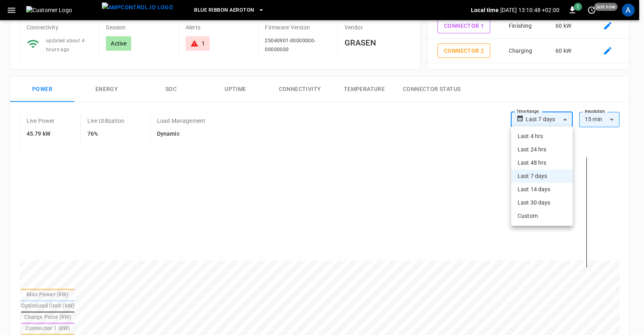 This screenshot has width=644, height=335. What do you see at coordinates (541, 149) in the screenshot?
I see `li: Last 24 hrs` at bounding box center [541, 149].